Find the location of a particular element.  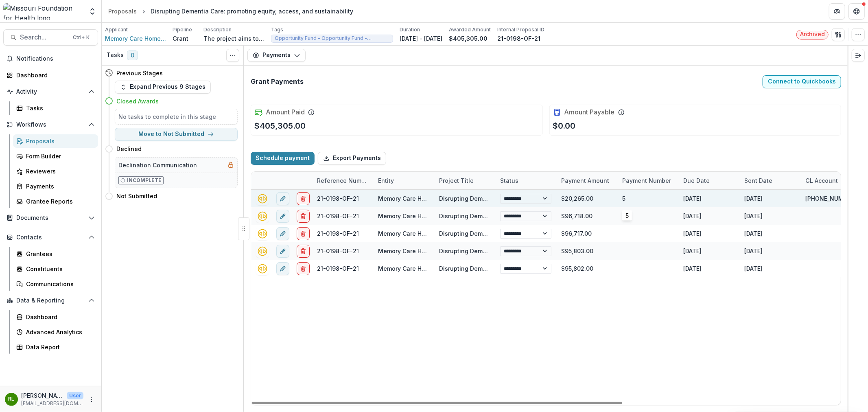

div: Project Title is located at coordinates (456, 180).